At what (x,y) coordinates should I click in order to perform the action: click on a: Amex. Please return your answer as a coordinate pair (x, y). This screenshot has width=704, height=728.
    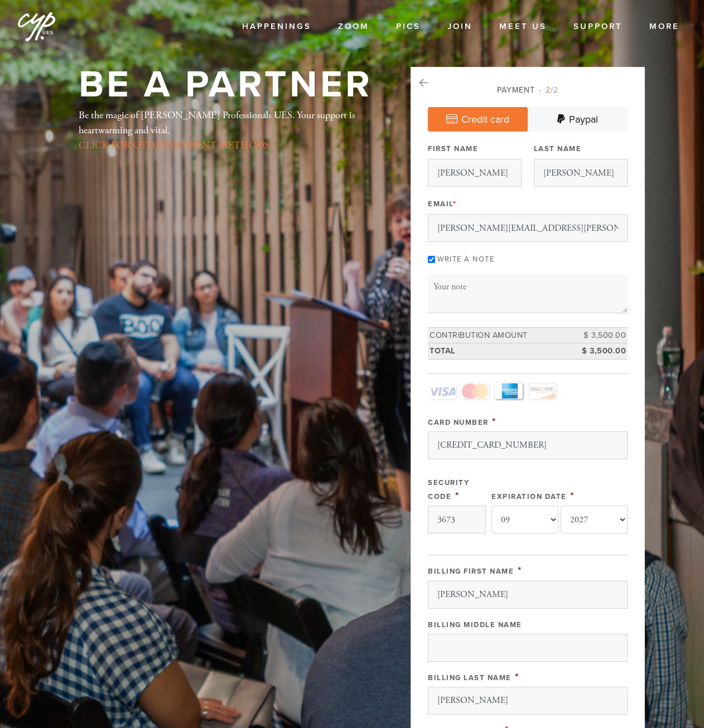
    Looking at the image, I should click on (508, 391).